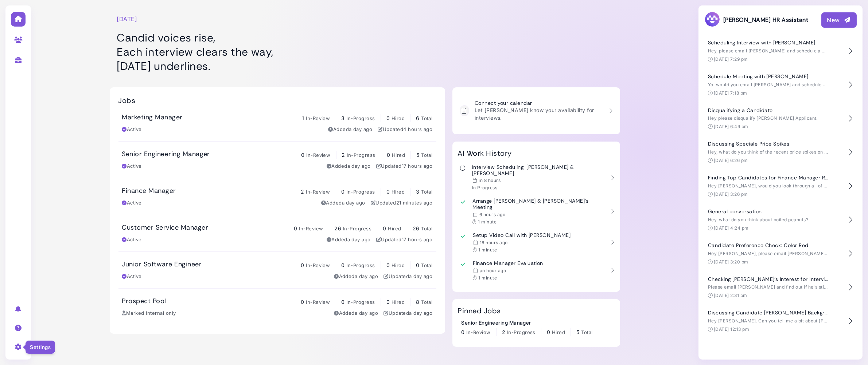  I want to click on span: 2, so click(302, 191).